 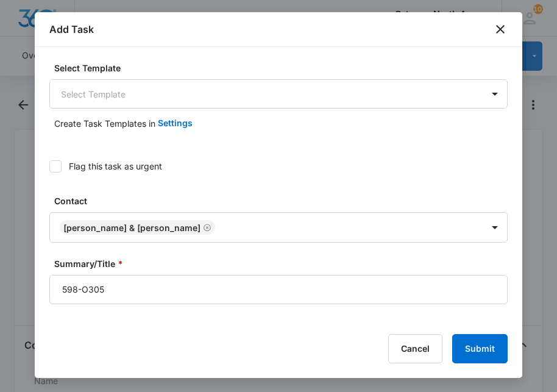 What do you see at coordinates (500, 29) in the screenshot?
I see `button: close` at bounding box center [500, 29].